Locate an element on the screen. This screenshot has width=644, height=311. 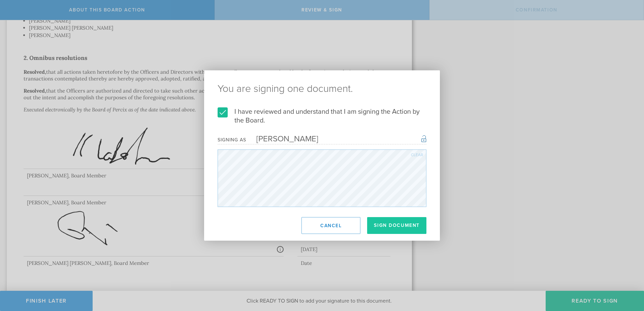
ng-pluralize: You are signing one document. is located at coordinates (322, 89).